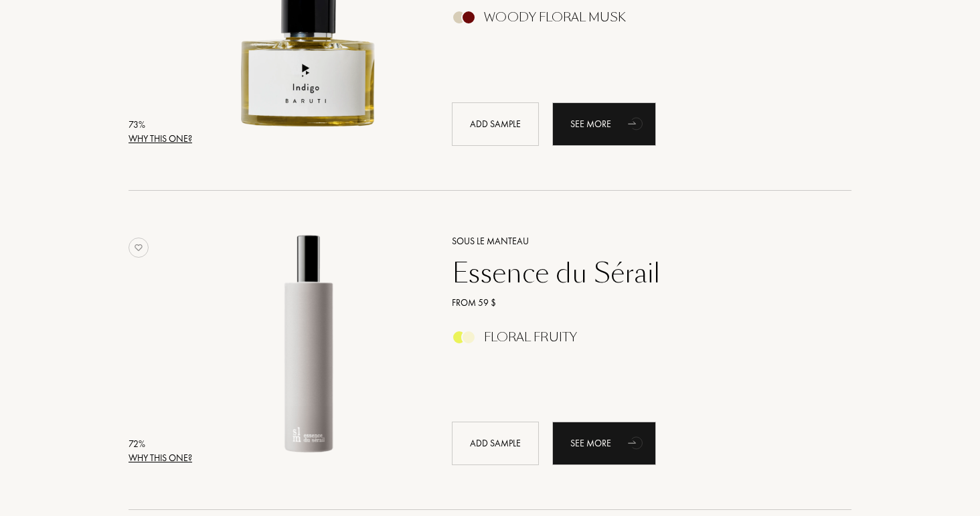 This screenshot has height=516, width=980. What do you see at coordinates (636, 341) in the screenshot?
I see `a: Floral Fruity` at bounding box center [636, 341].